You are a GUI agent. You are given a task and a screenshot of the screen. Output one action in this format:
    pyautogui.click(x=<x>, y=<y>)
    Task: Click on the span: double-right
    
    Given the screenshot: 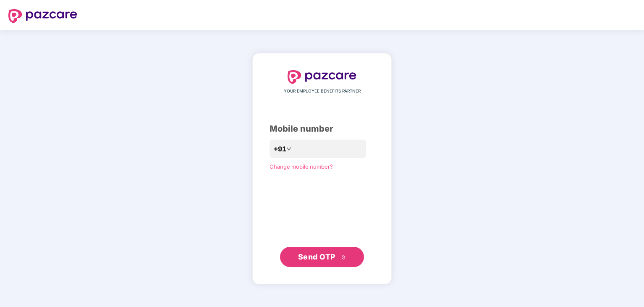 What is the action you would take?
    pyautogui.click(x=343, y=257)
    